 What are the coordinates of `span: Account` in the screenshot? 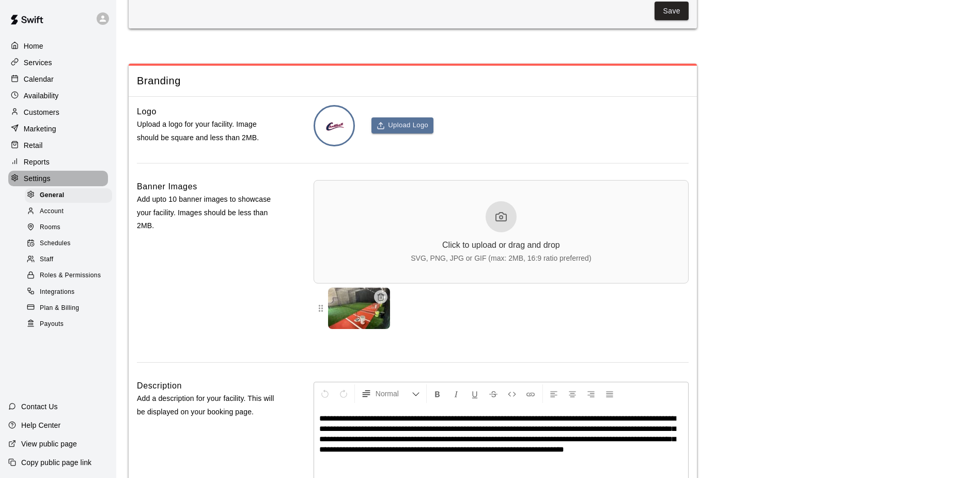 It's located at (52, 212).